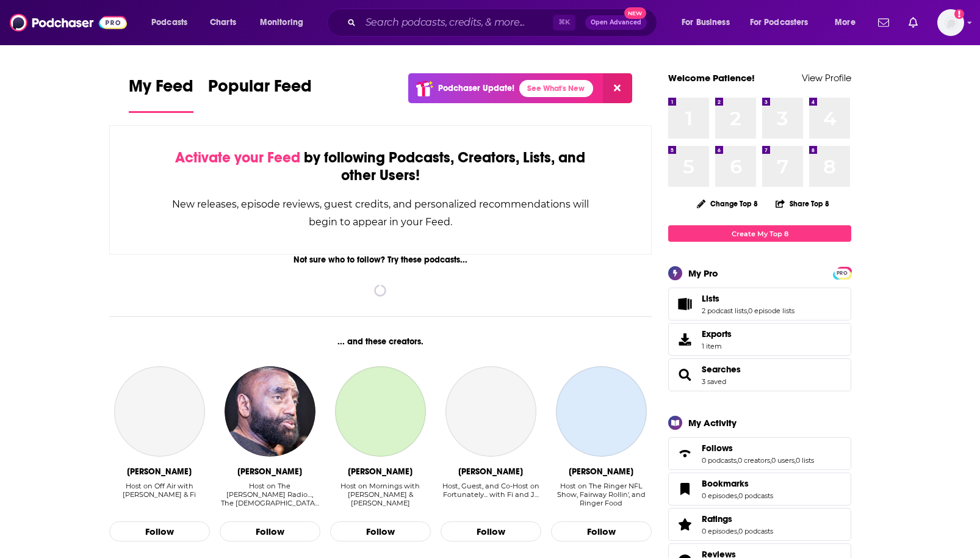 The height and width of the screenshot is (558, 980). What do you see at coordinates (556, 88) in the screenshot?
I see `a: See What's New` at bounding box center [556, 88].